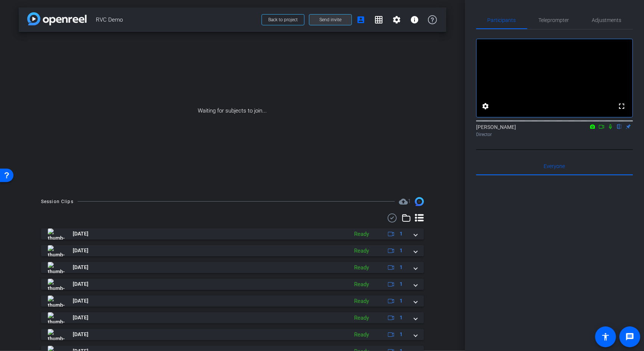 This screenshot has width=644, height=351. I want to click on img: Session clips, so click(419, 202).